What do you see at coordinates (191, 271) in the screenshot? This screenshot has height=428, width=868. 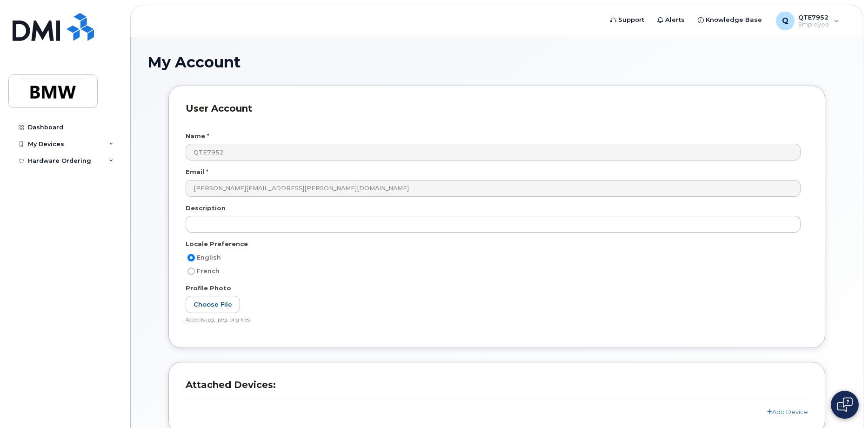 I see `input: French` at bounding box center [191, 271].